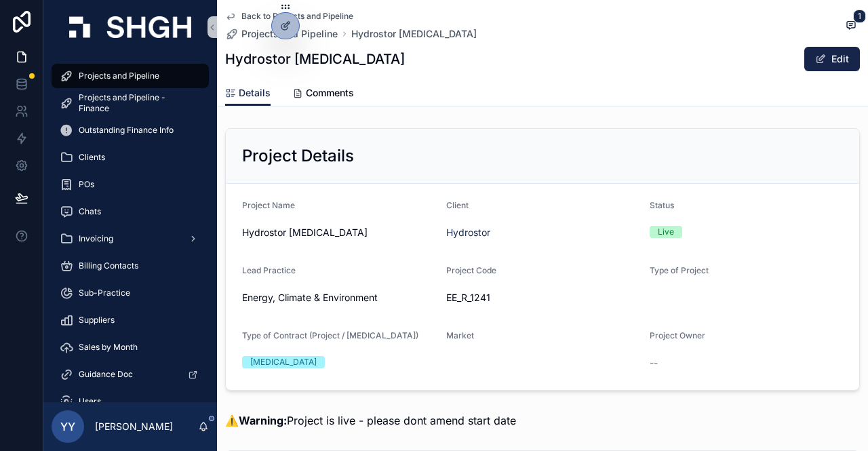 The height and width of the screenshot is (451, 868). What do you see at coordinates (543, 298) in the screenshot?
I see `span: EE_R_1241` at bounding box center [543, 298].